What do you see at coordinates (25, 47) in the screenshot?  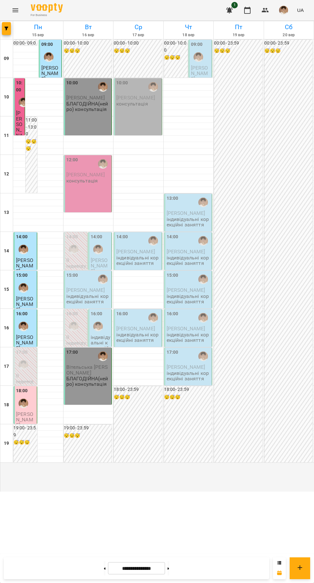 I see `h6: 00:00 - 09:00` at bounding box center [25, 47].